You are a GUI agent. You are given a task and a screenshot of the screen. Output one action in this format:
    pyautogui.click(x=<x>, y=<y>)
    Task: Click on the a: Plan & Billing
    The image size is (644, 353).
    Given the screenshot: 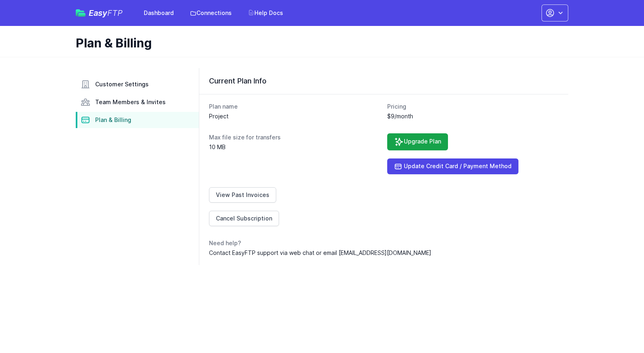 What is the action you would take?
    pyautogui.click(x=137, y=120)
    